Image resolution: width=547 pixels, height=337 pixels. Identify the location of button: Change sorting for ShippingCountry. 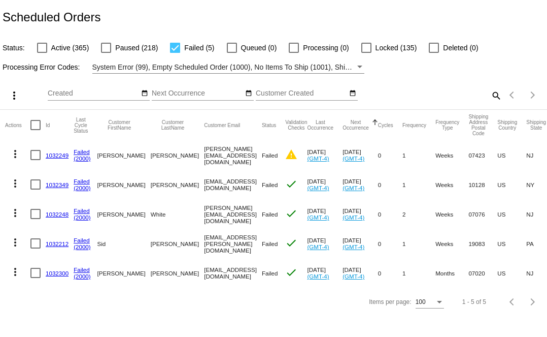
(507, 125).